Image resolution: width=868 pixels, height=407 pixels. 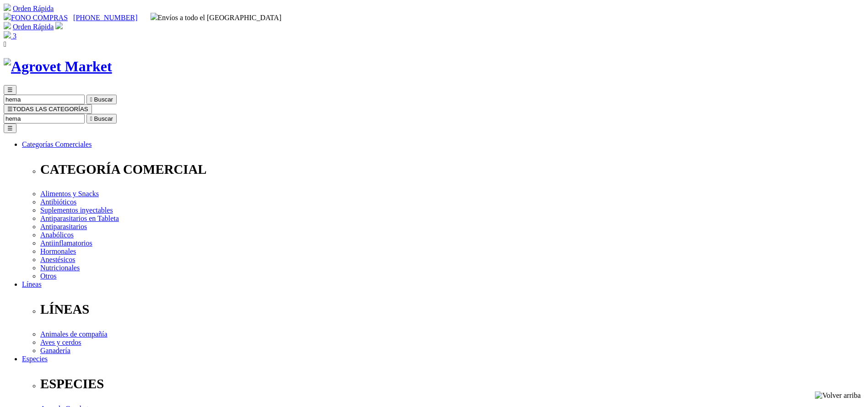 I want to click on a: Nutricionales, so click(x=60, y=268).